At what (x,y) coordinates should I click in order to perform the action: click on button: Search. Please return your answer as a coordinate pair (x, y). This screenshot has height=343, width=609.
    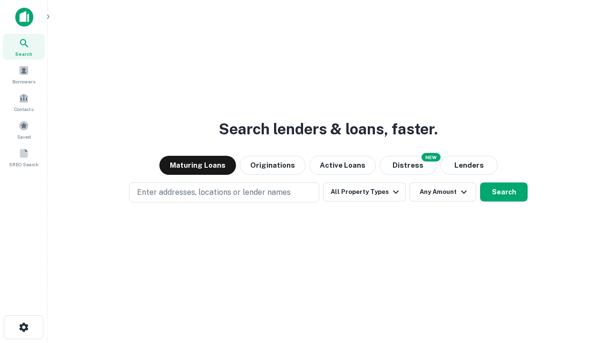
    Looking at the image, I should click on (504, 192).